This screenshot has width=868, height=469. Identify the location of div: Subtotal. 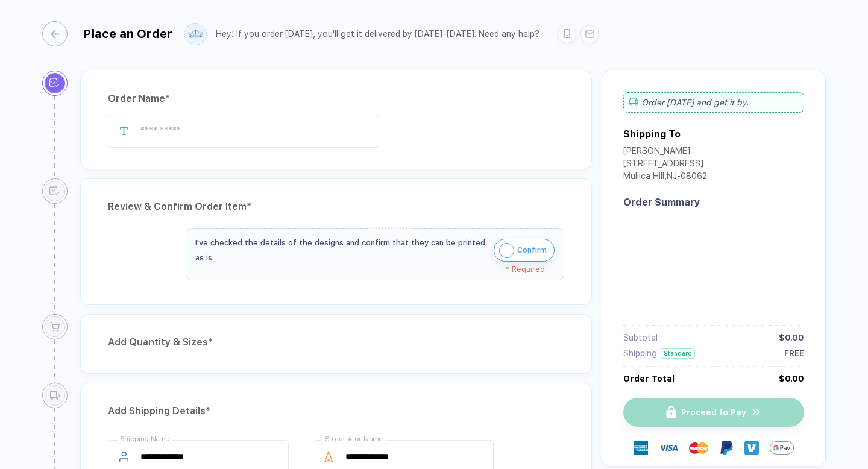
(640, 338).